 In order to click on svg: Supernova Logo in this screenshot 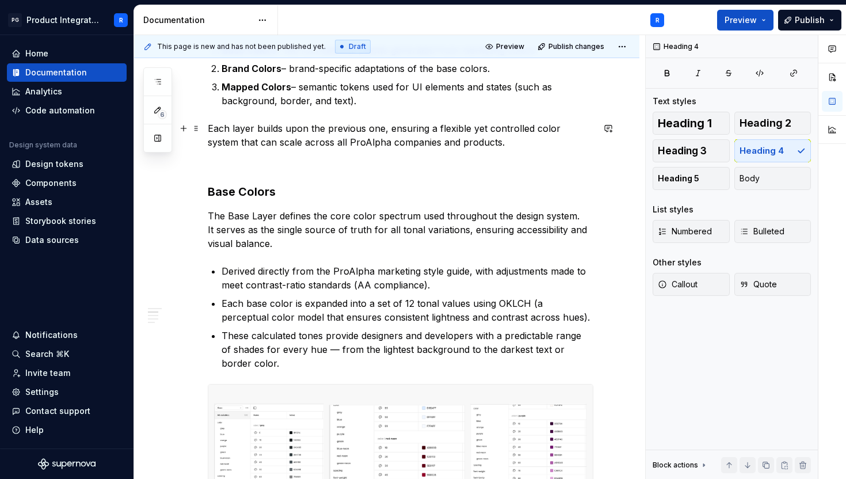, I will do `click(67, 464)`.